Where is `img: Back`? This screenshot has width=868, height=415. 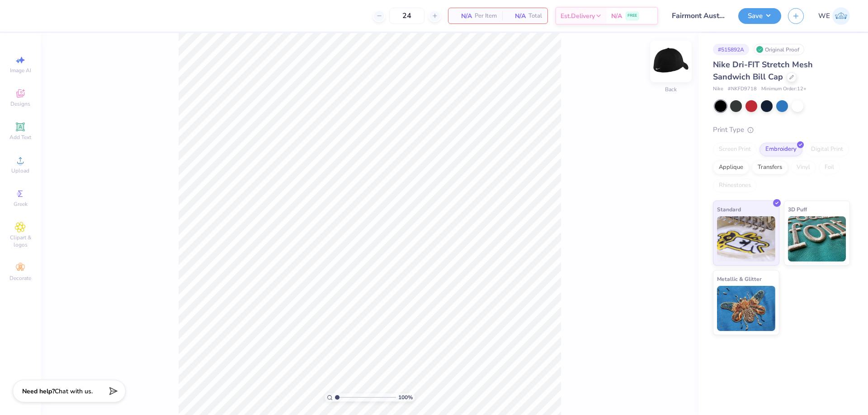 img: Back is located at coordinates (671, 62).